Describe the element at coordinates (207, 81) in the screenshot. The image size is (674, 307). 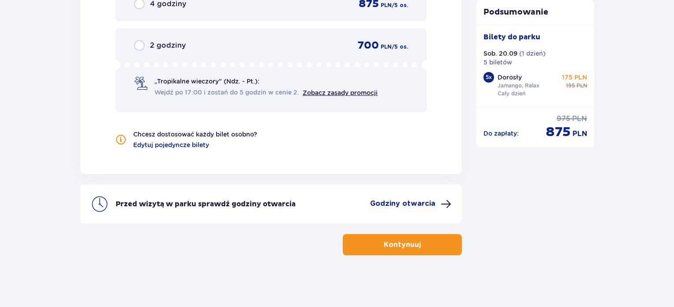
I see `p: „Tropikalne wieczory" (Ndz. - Pt.):` at that location.